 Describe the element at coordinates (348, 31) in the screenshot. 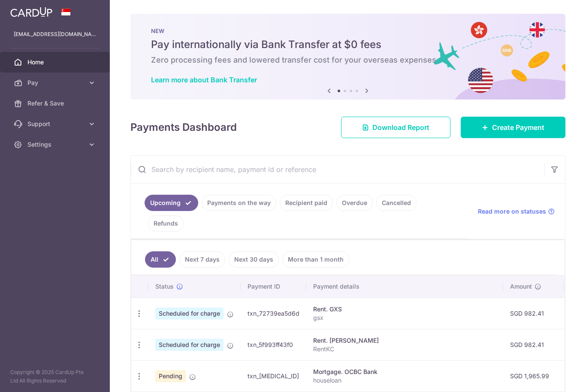

I see `p: NEW` at that location.